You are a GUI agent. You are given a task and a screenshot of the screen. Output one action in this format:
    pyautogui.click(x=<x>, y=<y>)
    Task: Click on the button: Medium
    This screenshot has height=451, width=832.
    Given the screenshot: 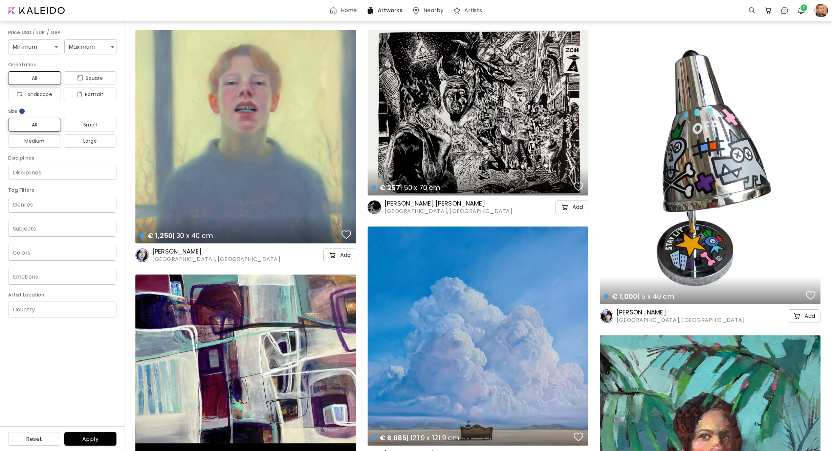 What is the action you would take?
    pyautogui.click(x=35, y=141)
    